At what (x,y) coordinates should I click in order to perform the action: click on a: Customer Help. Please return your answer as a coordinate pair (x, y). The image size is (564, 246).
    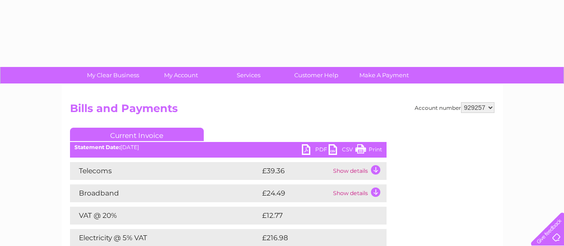
    Looking at the image, I should click on (316, 75).